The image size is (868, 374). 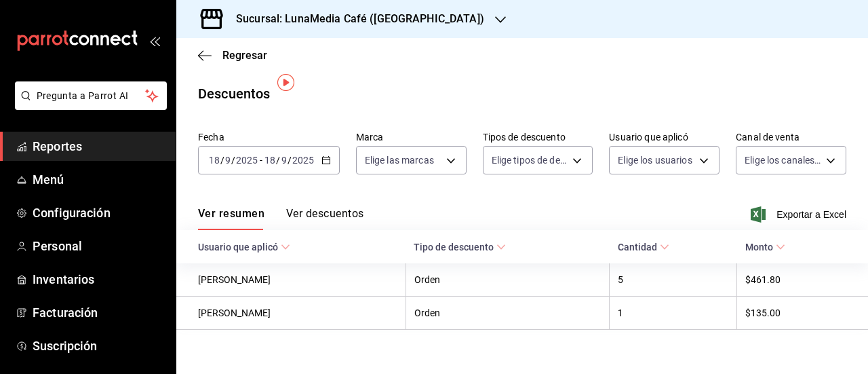 I want to click on span: Exportar a Excel, so click(x=800, y=215).